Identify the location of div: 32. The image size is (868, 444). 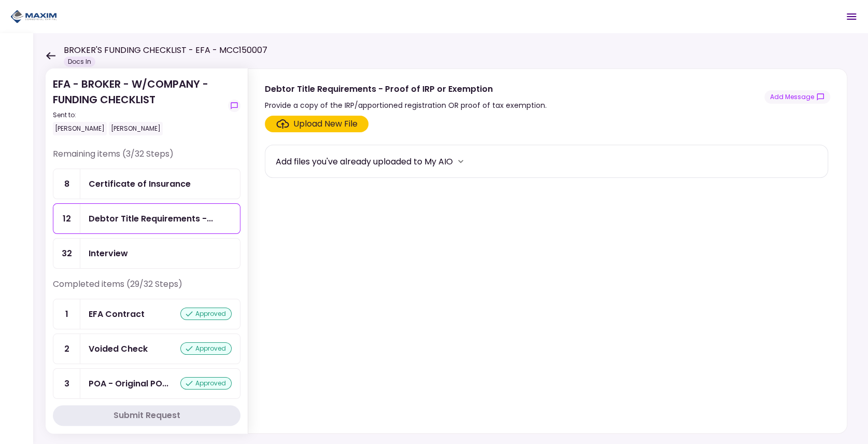
(67, 253).